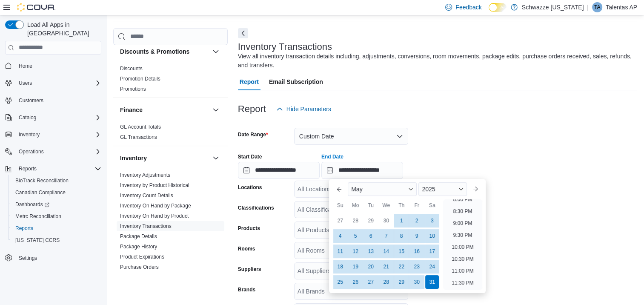  What do you see at coordinates (138, 137) in the screenshot?
I see `a: GL Transactions` at bounding box center [138, 137].